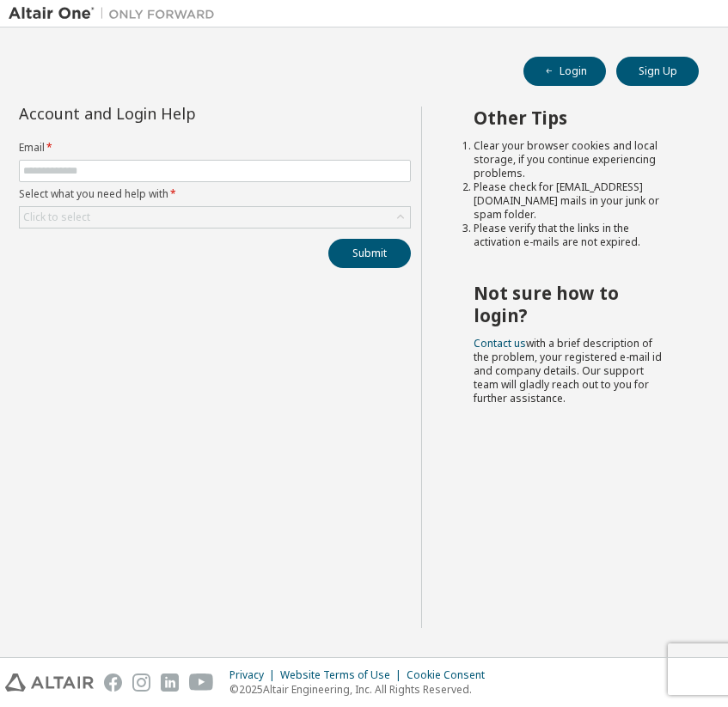 Image resolution: width=728 pixels, height=707 pixels. What do you see at coordinates (215, 194) in the screenshot?
I see `label: Select what you need help with` at bounding box center [215, 194].